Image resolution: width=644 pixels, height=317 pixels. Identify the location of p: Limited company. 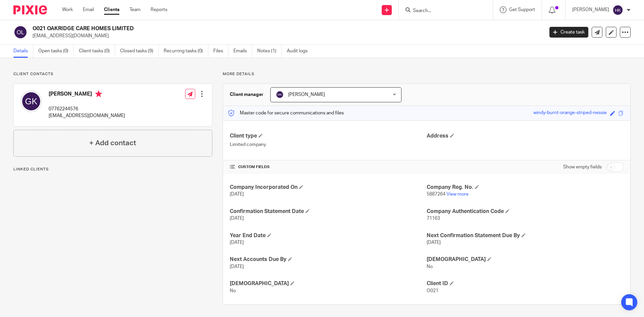
(328, 144).